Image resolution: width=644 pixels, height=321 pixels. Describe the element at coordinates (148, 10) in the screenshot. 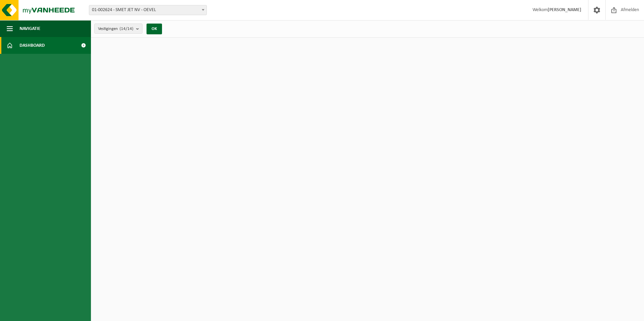

I see `span: 01-002624 - SMET JET NV - OEVEL` at that location.